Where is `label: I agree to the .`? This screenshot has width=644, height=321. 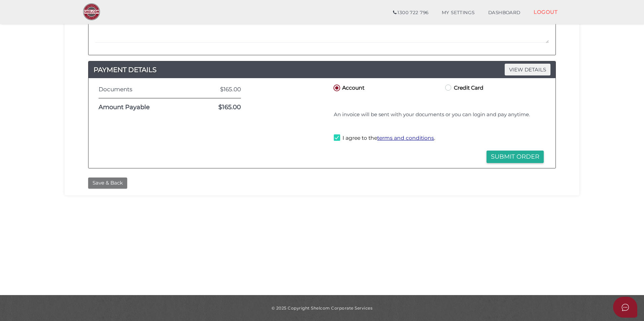 label: I agree to the . is located at coordinates (384, 139).